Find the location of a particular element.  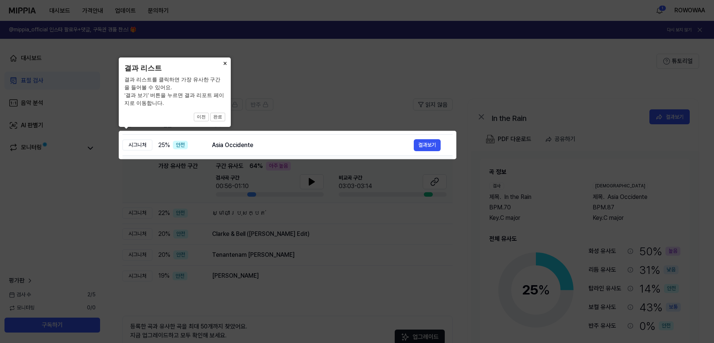

div: 시그니처 is located at coordinates (137, 145).